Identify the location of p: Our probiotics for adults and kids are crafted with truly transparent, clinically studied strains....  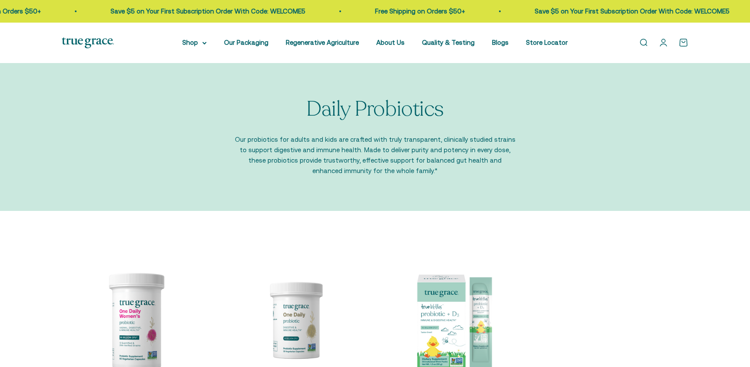
(375, 155).